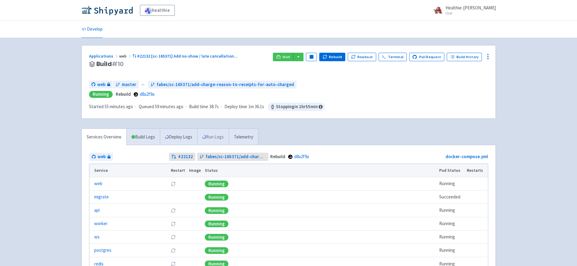 The width and height of the screenshot is (577, 266). I want to click on span: Stopping in 1 hr 55 min, so click(296, 107).